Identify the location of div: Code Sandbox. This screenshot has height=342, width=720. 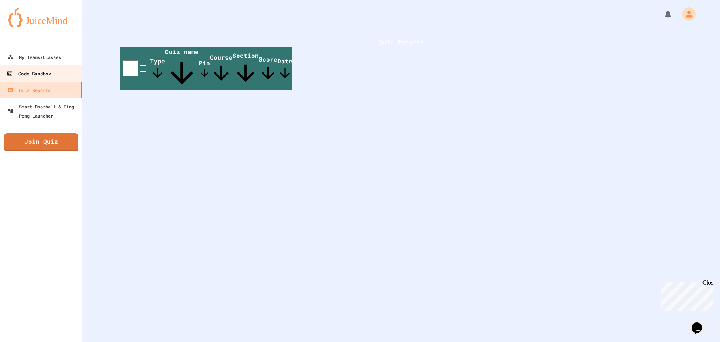
(29, 74).